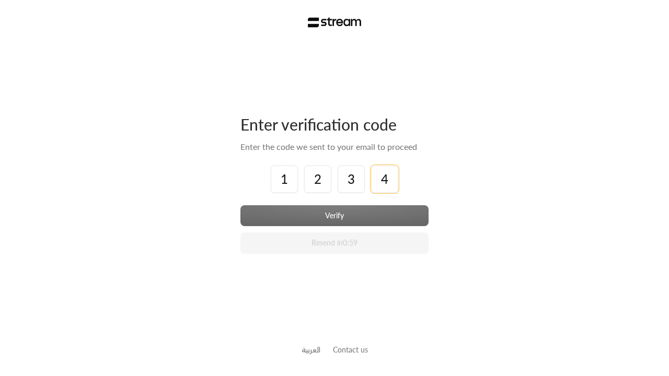 The width and height of the screenshot is (669, 376). Describe the element at coordinates (334, 147) in the screenshot. I see `div: Enter the code we sent to your email to proceed` at that location.